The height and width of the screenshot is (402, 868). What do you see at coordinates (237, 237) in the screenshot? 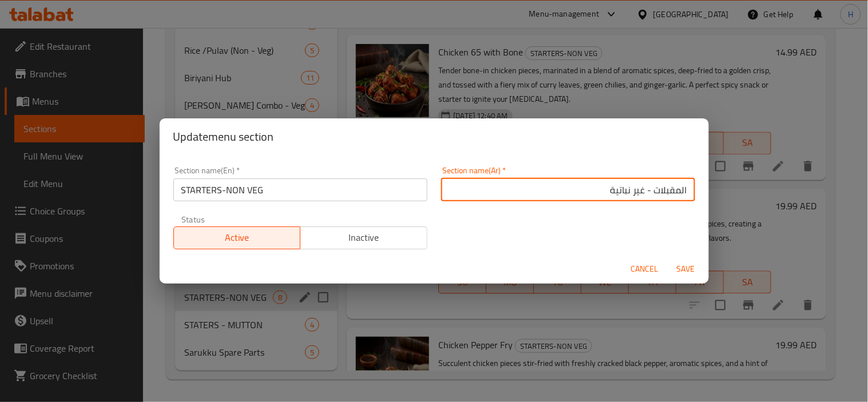
I see `span: Active` at bounding box center [237, 237].